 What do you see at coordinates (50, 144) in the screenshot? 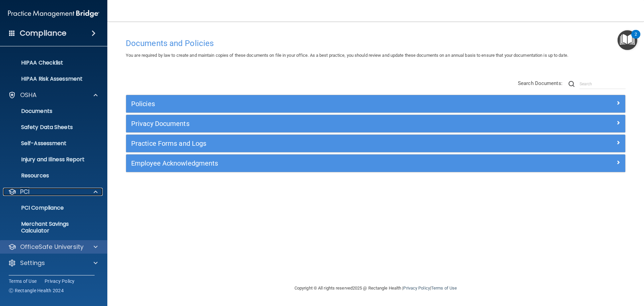
I see `p: Self-Assessment` at bounding box center [50, 144].